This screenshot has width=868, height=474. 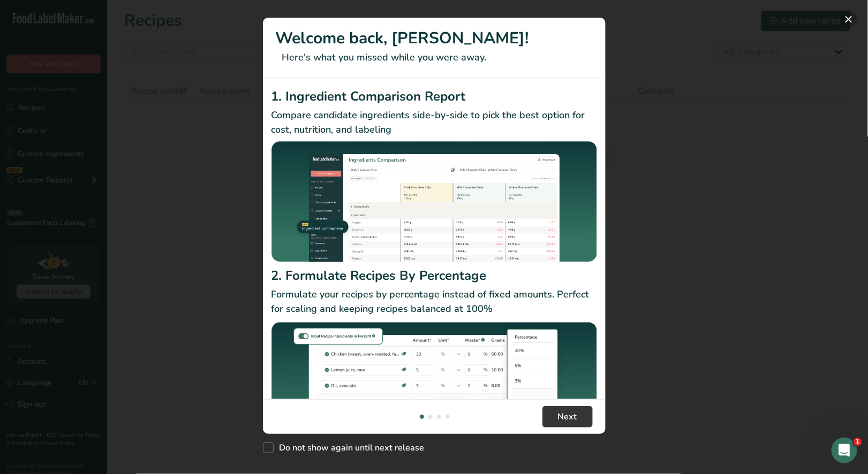 What do you see at coordinates (434, 275) in the screenshot?
I see `h2: 2. Formulate Recipes By Percentage` at bounding box center [434, 275].